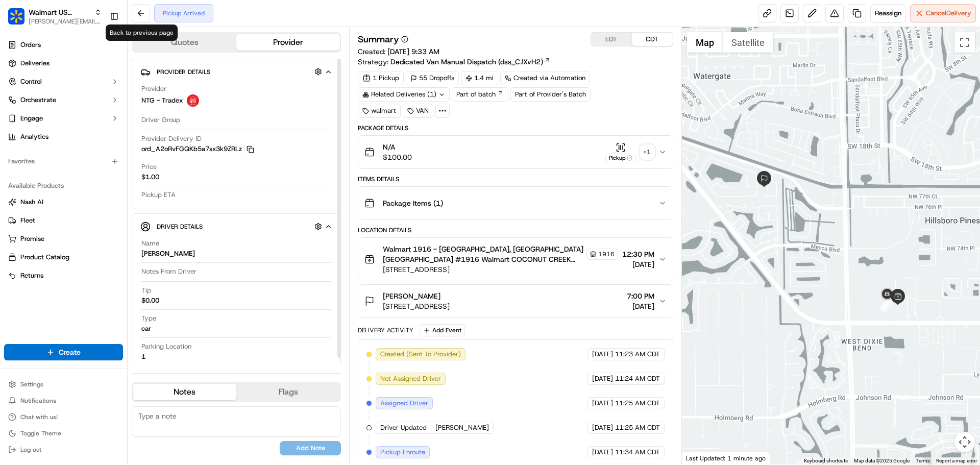  Describe the element at coordinates (63, 257) in the screenshot. I see `button: Product Catalog` at that location.